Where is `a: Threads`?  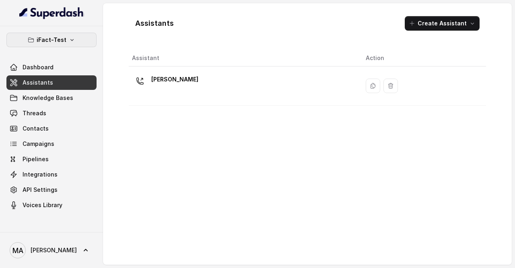
a: Threads is located at coordinates (52, 113).